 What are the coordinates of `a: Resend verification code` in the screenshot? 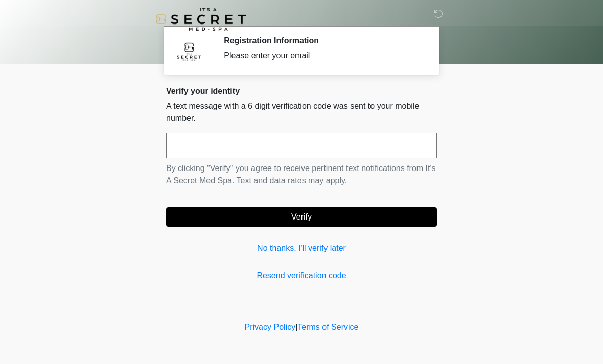 It's located at (301, 275).